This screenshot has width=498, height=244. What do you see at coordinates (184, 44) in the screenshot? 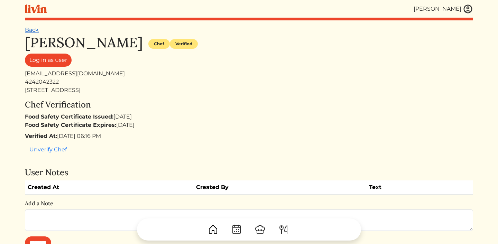
I see `div: Verified` at bounding box center [184, 44].